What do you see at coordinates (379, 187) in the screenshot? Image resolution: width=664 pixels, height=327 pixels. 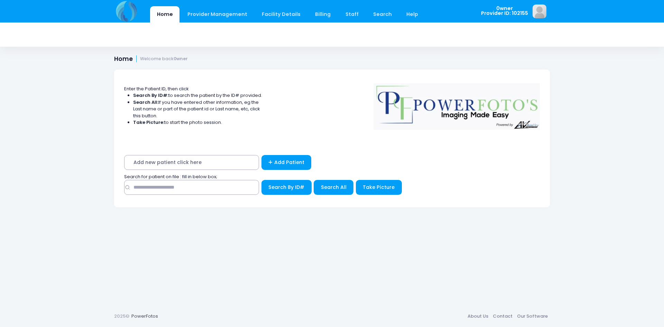 I see `button: Take Picture` at bounding box center [379, 187].